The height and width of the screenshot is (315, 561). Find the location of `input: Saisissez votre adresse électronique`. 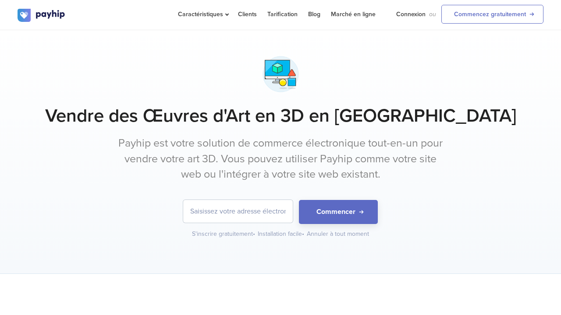

input: Saisissez votre adresse électronique is located at coordinates (238, 212).